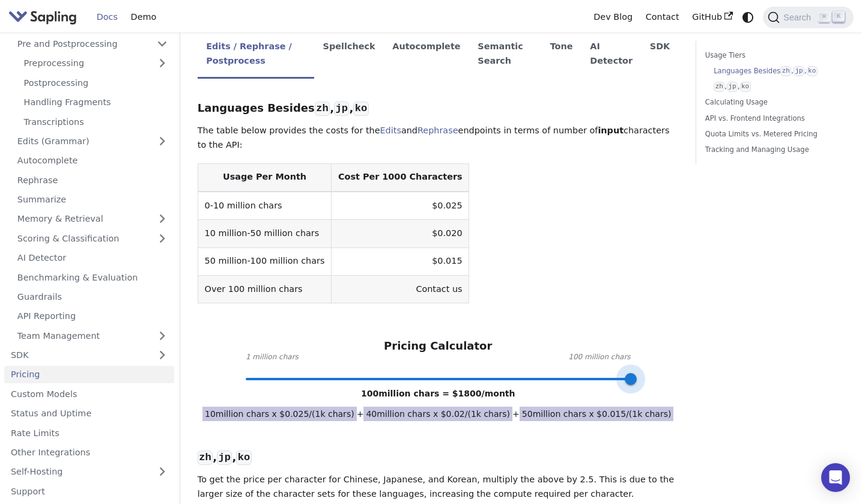  I want to click on a: Quota Limits vs. Metered Pricing, so click(772, 134).